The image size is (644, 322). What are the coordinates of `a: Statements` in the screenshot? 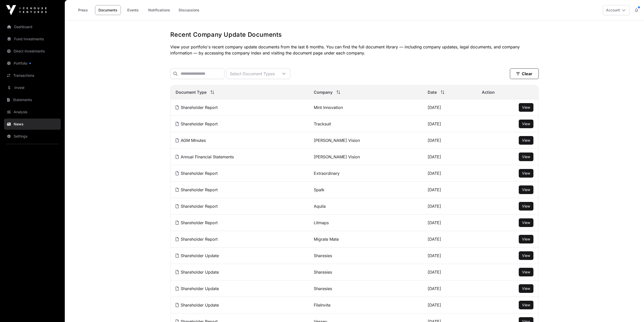 It's located at (33, 100).